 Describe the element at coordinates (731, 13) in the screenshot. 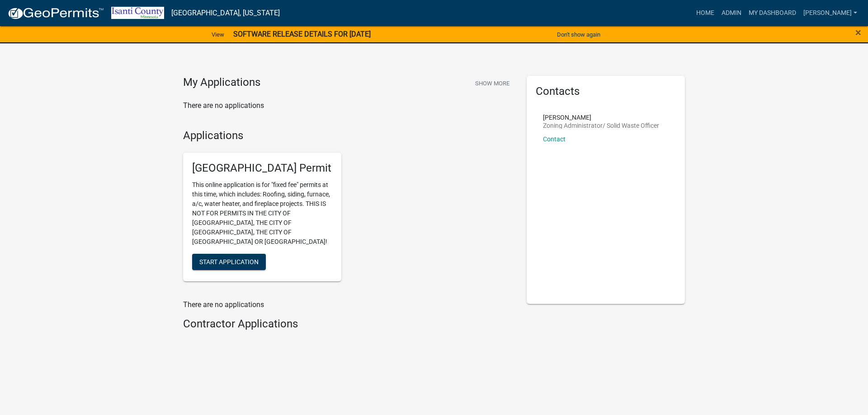

I see `a: Admin` at that location.